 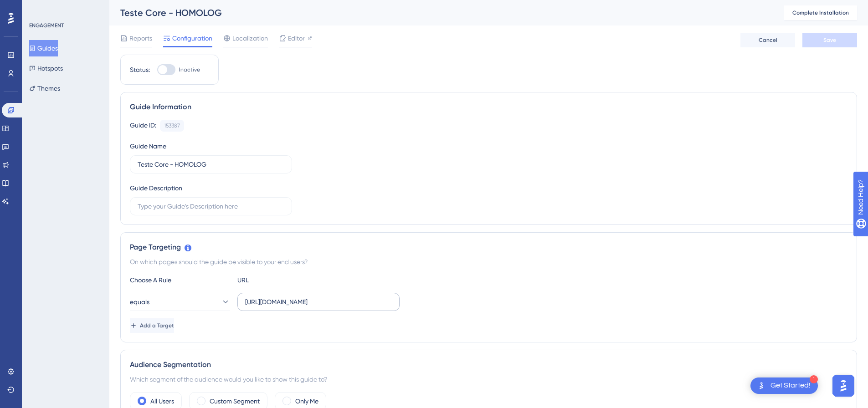 I want to click on button: Themes, so click(x=45, y=88).